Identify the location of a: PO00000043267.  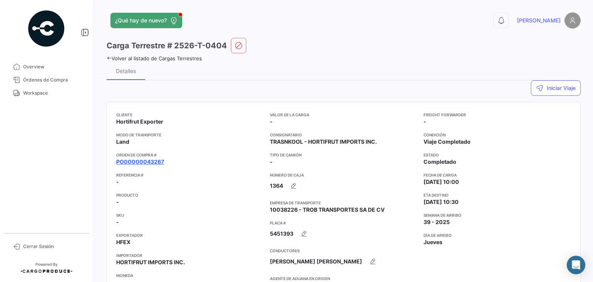
(140, 162).